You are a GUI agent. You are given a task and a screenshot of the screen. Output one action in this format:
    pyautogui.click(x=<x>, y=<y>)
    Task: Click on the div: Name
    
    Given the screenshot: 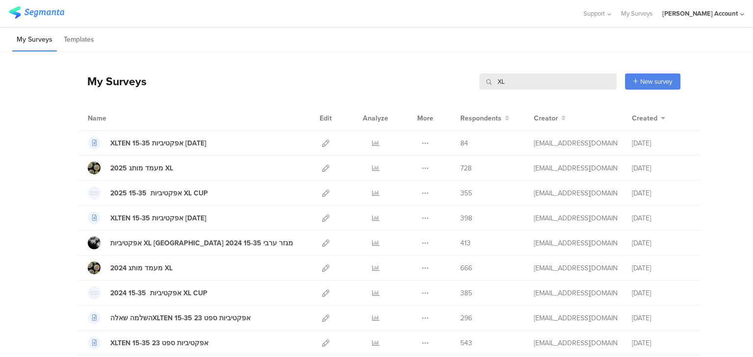 What is the action you would take?
    pyautogui.click(x=117, y=118)
    